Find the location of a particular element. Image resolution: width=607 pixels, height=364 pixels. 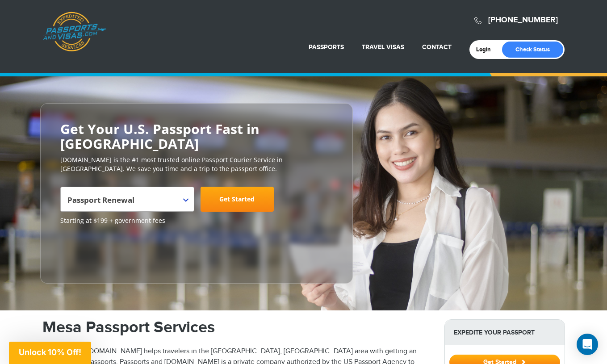

div: Unlock 10% Off! is located at coordinates (50, 352).